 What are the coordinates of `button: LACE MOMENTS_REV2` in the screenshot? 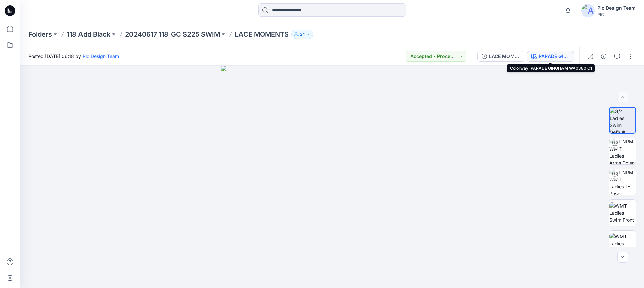 It's located at (501, 57).